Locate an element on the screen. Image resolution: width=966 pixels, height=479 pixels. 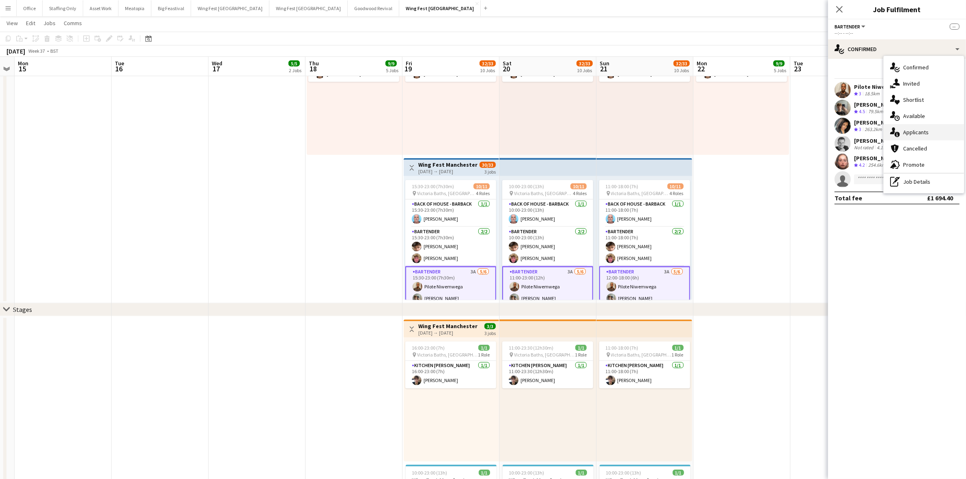
span: 19 is located at coordinates (408, 69).